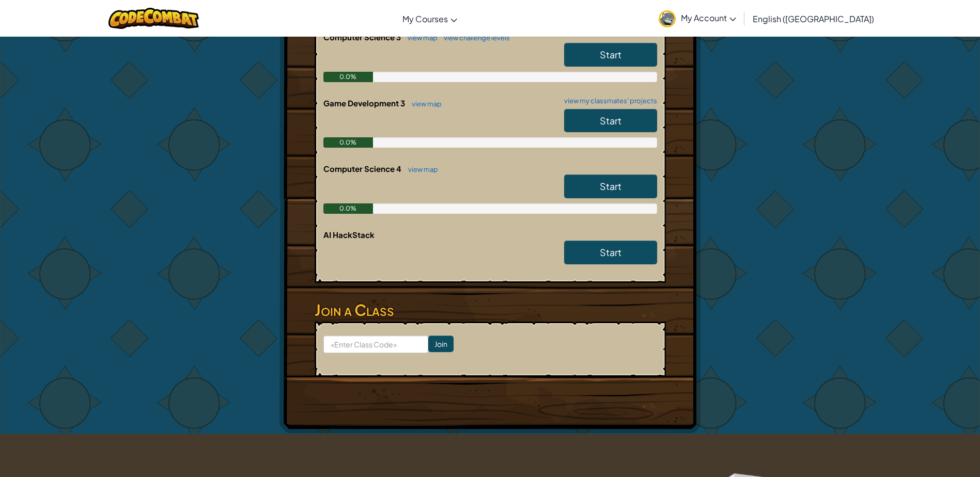 The width and height of the screenshot is (980, 477). Describe the element at coordinates (154, 18) in the screenshot. I see `a: CodeCombat logo` at that location.